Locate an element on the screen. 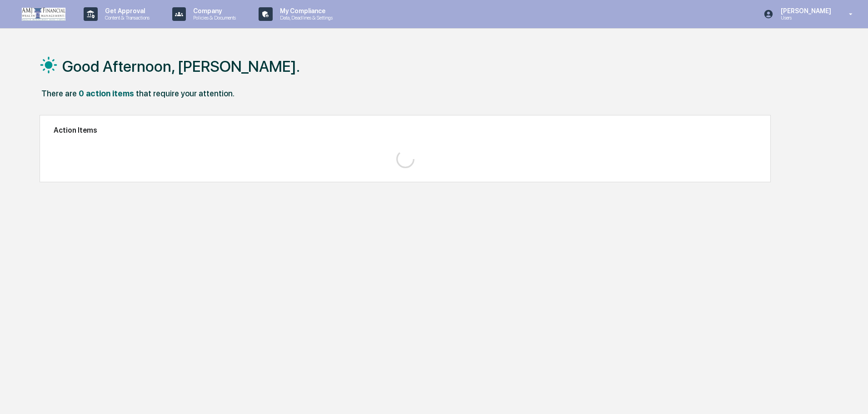  p: Policies & Documents is located at coordinates (213, 18).